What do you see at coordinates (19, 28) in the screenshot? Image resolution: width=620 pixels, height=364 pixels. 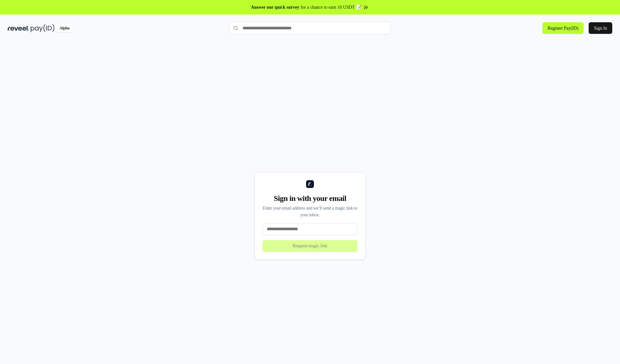 I see `img: reveel_dark` at bounding box center [19, 28].